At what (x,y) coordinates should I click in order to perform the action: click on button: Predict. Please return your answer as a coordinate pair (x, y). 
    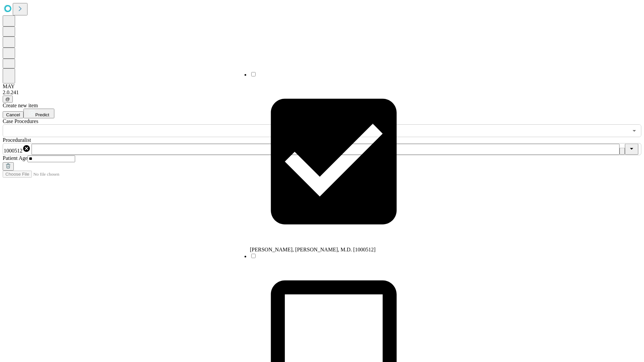
    Looking at the image, I should click on (39, 114).